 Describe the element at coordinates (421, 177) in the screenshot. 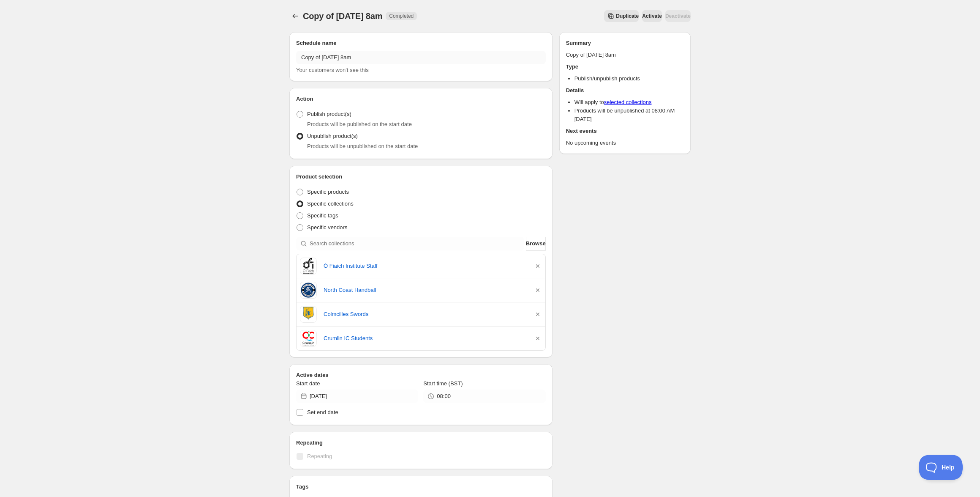

I see `h2: Product selection` at that location.